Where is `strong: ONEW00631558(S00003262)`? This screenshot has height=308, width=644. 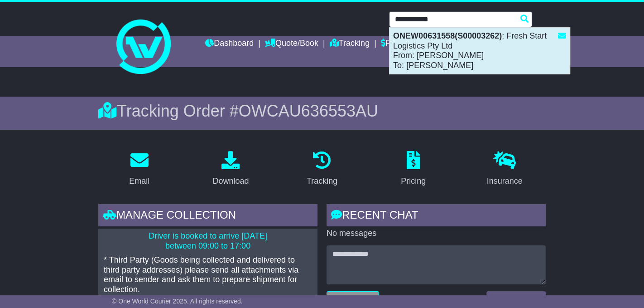
strong: ONEW00631558(S00003262) is located at coordinates (448, 36).